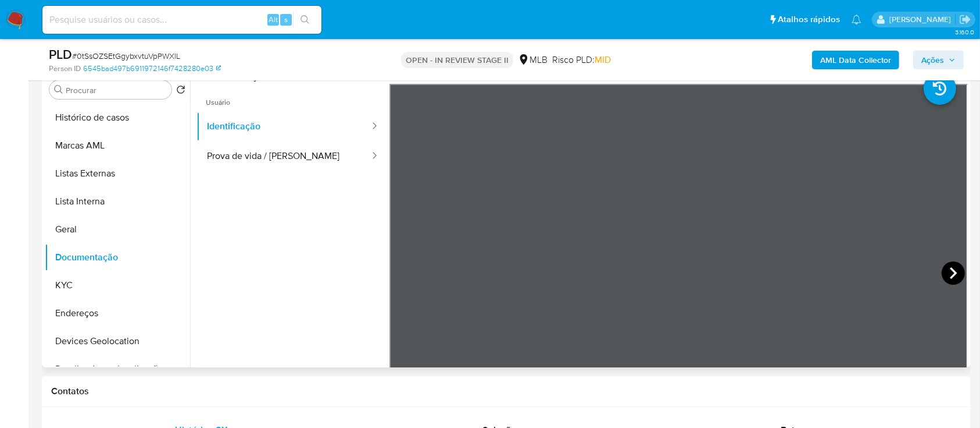 The height and width of the screenshot is (428, 980). What do you see at coordinates (118, 341) in the screenshot?
I see `button: Devices Geolocation` at bounding box center [118, 341].